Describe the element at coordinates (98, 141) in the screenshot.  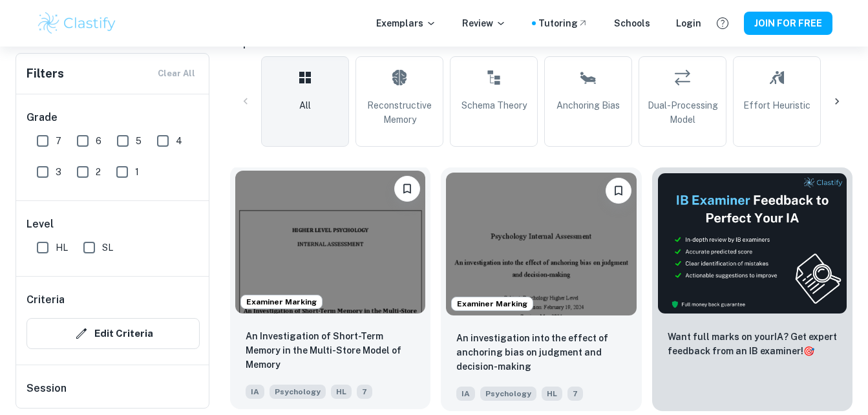
I see `span: 6` at that location.